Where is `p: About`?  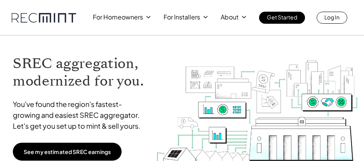
p: About is located at coordinates (229, 17).